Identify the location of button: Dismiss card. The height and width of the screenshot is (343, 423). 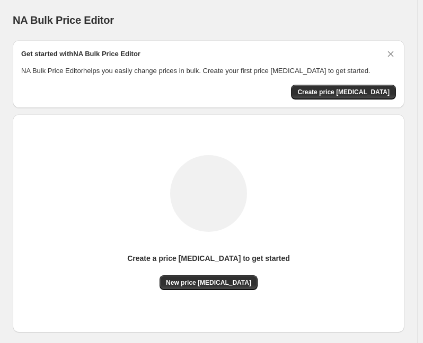
(390, 54).